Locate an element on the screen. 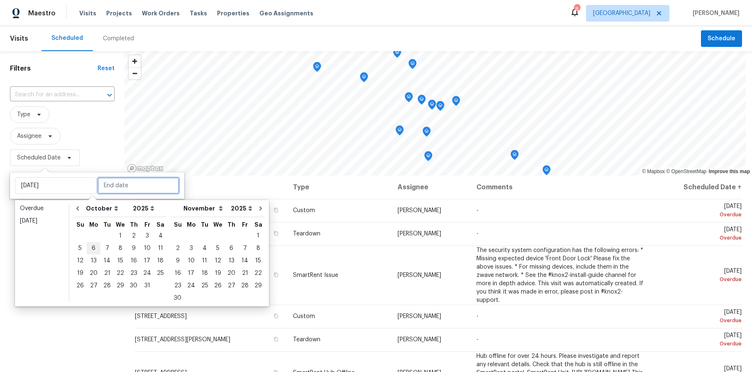  div: Reset is located at coordinates (106, 68).